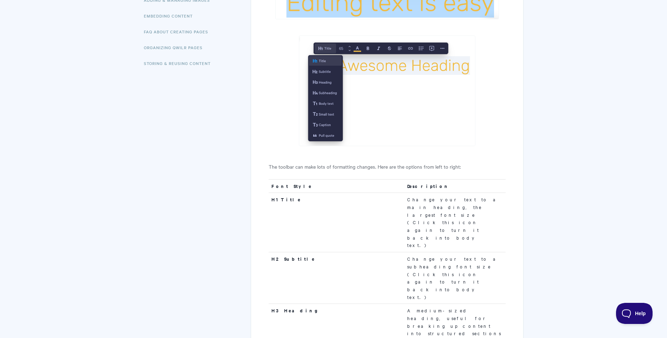 The height and width of the screenshot is (338, 667). Describe the element at coordinates (176, 47) in the screenshot. I see `a: Organizing Qwilr Pages` at that location.